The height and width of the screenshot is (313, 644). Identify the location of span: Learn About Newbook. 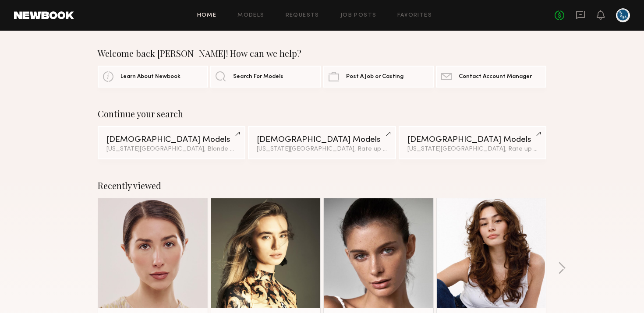
(150, 77).